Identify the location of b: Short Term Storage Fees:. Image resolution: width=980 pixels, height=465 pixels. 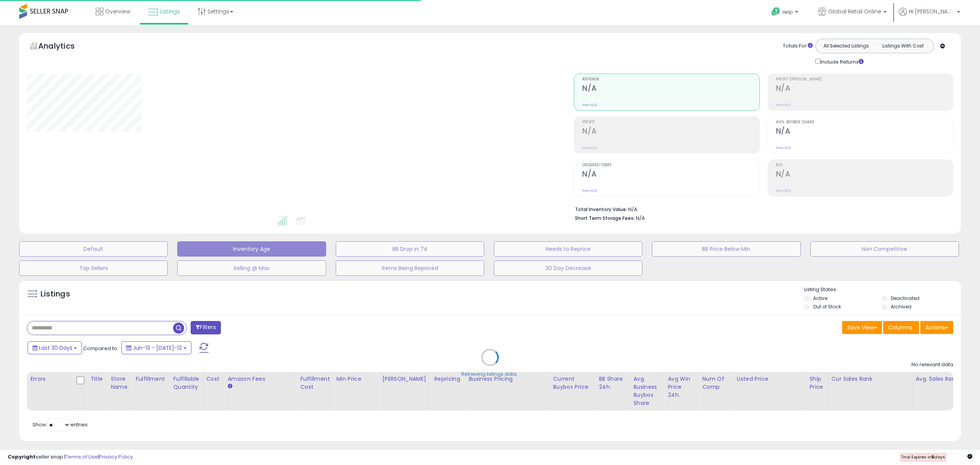
(605, 218).